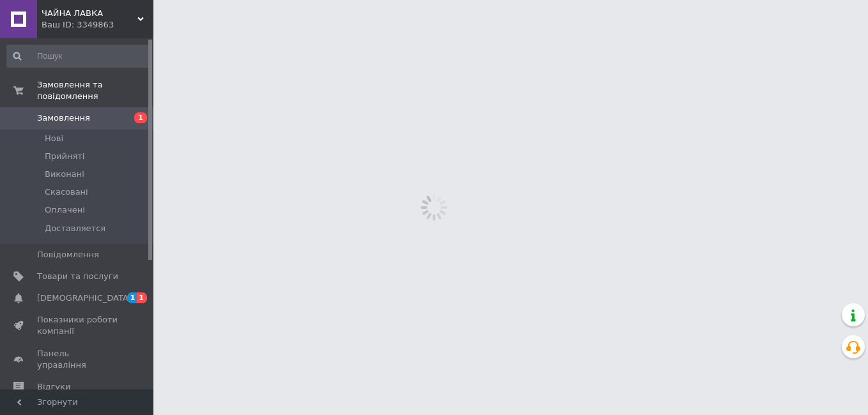 This screenshot has height=415, width=868. What do you see at coordinates (65, 174) in the screenshot?
I see `span: Виконані` at bounding box center [65, 174].